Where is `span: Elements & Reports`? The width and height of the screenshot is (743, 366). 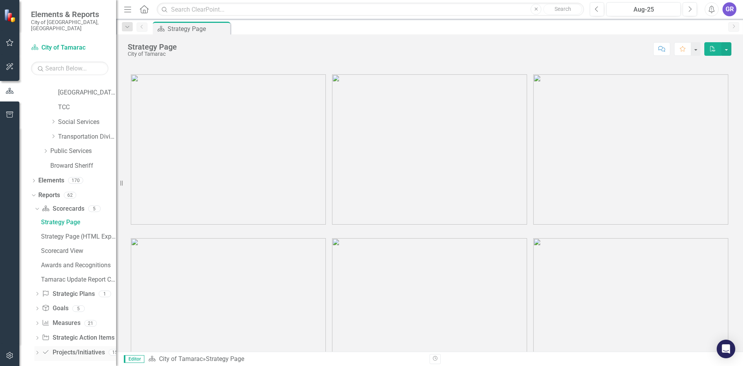 span: Elements & Reports is located at coordinates (70, 14).